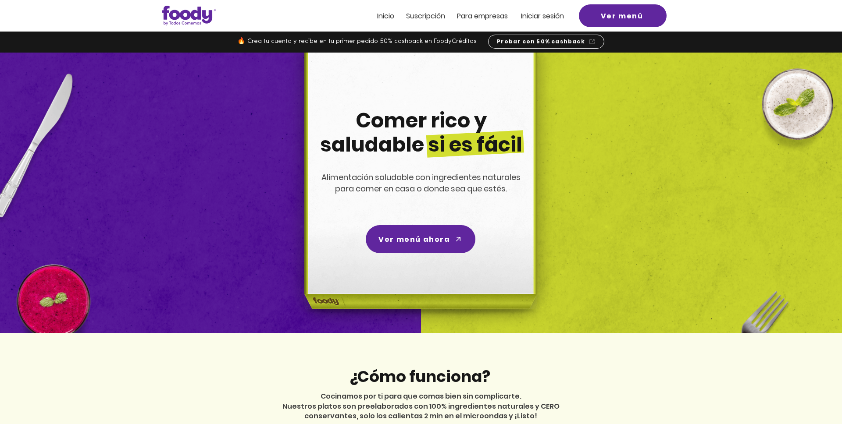 The height and width of the screenshot is (424, 842). Describe the element at coordinates (482, 16) in the screenshot. I see `a: Para empresas` at that location.